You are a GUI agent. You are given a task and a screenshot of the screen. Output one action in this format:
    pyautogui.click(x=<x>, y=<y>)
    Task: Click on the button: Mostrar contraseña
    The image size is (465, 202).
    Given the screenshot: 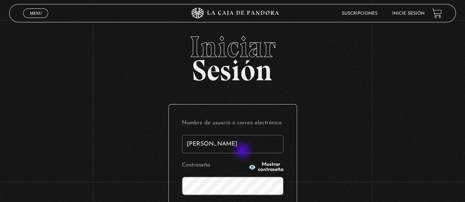 What is the action you would take?
    pyautogui.click(x=266, y=167)
    